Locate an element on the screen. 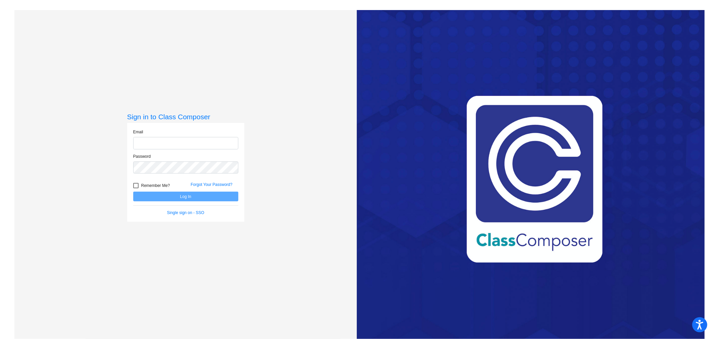 The image size is (714, 339). span: Remember Me? is located at coordinates (156, 185).